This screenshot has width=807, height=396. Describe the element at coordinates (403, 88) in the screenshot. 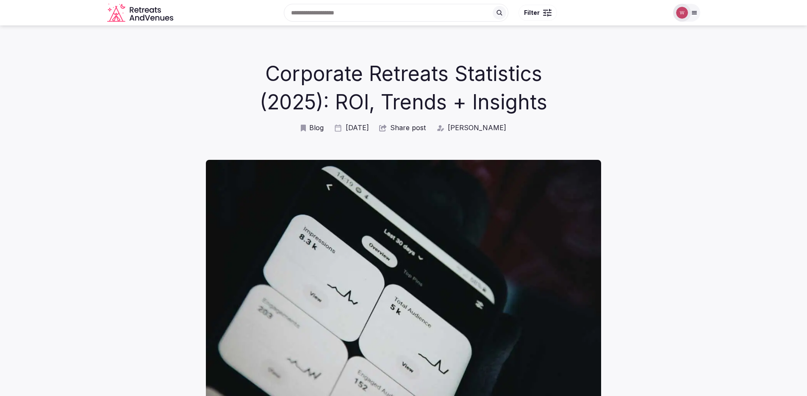

I see `h1: Corporate Retreats Statistics (2025): ROI, Trends + Insights` at that location.